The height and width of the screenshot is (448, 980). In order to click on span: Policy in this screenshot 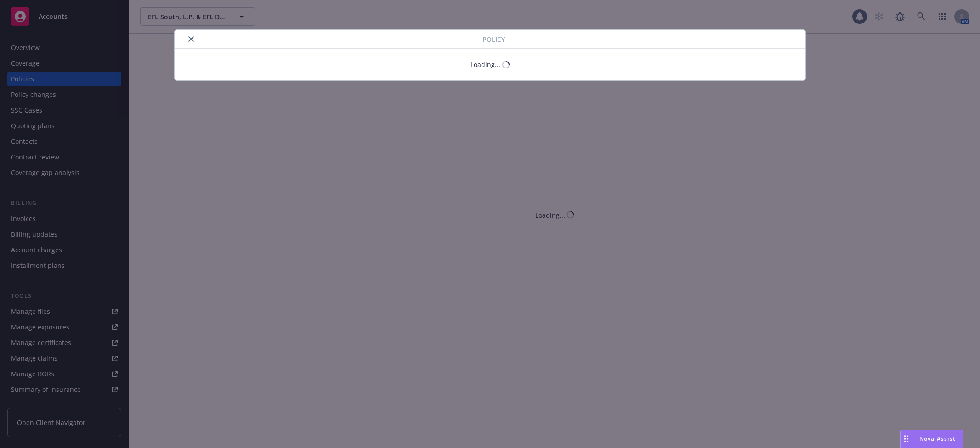, I will do `click(493, 39)`.